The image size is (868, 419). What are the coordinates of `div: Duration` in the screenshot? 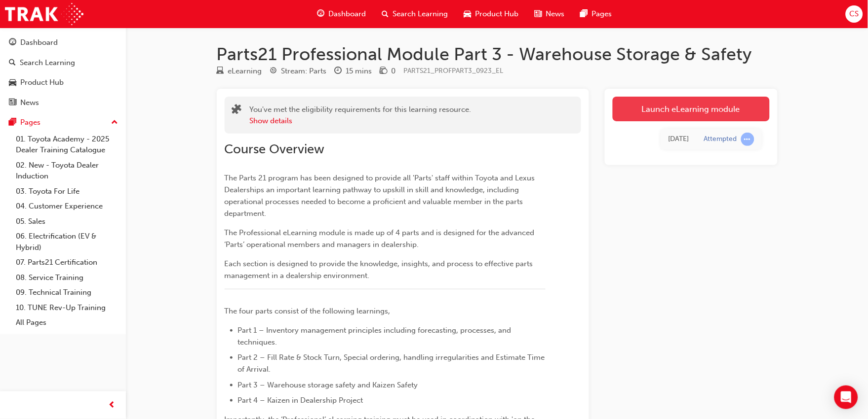 It's located at (354, 71).